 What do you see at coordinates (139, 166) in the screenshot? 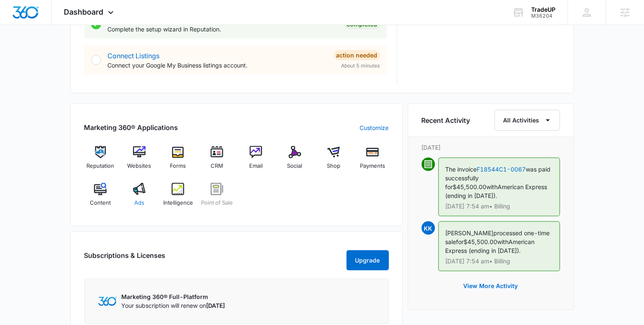
I see `span: Websites` at bounding box center [139, 166].